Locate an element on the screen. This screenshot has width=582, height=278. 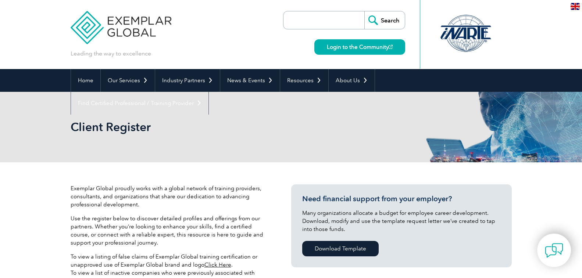
img: open_square.png is located at coordinates (390, 47).